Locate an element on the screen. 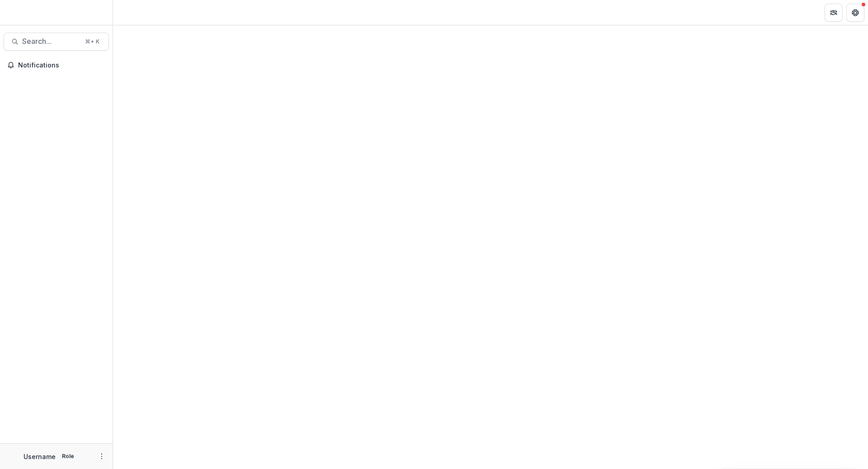 Image resolution: width=868 pixels, height=469 pixels. button: More is located at coordinates (102, 456).